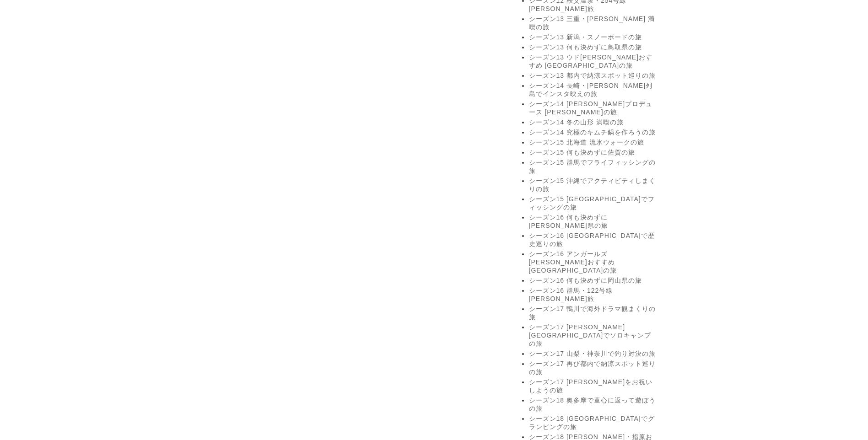 The width and height of the screenshot is (868, 440). What do you see at coordinates (593, 122) in the screenshot?
I see `a: シーズン14 冬の山形 満喫の旅` at bounding box center [593, 122].